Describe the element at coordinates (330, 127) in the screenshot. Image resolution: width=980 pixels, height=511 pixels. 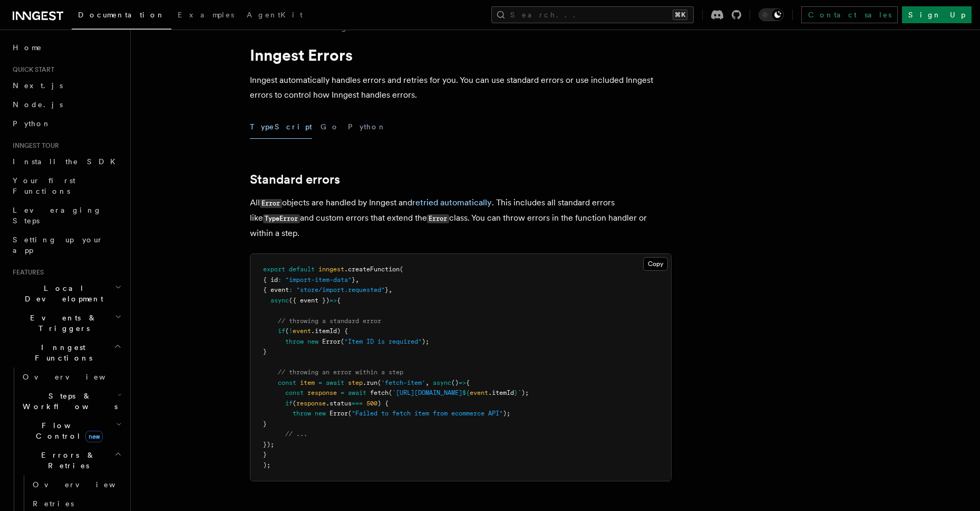
I see `button: Go` at that location.